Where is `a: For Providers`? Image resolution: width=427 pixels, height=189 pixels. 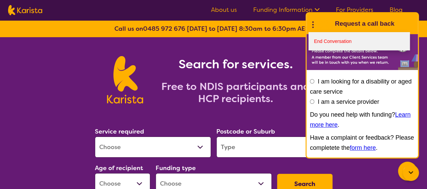
a: For Providers is located at coordinates (354, 10).